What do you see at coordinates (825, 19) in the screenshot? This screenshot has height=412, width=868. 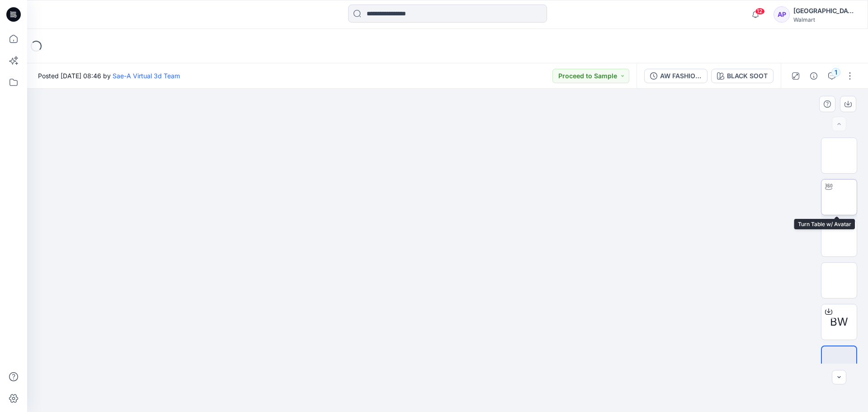 I see `div: Walmart` at bounding box center [825, 19].